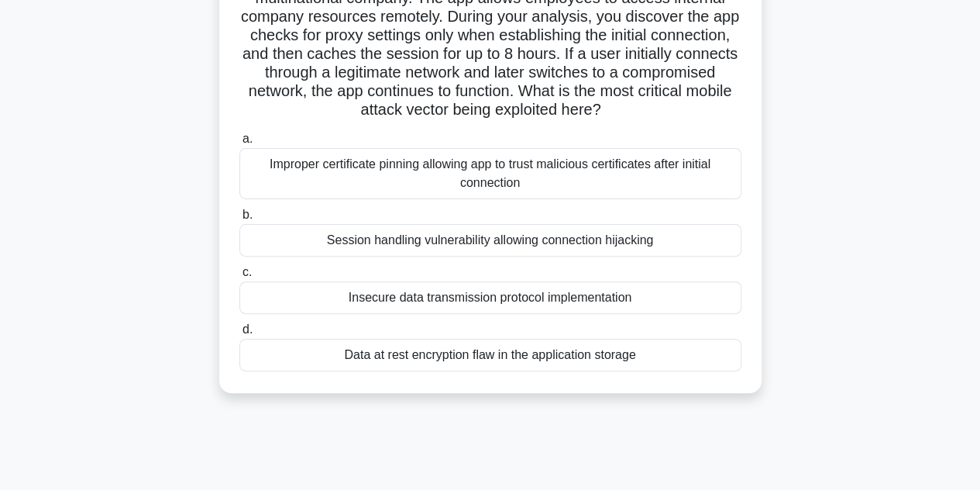 The image size is (980, 490). Describe the element at coordinates (490, 173) in the screenshot. I see `div: Improper certificate pinning allowing app to trust malicious certificates after initial connection` at that location.